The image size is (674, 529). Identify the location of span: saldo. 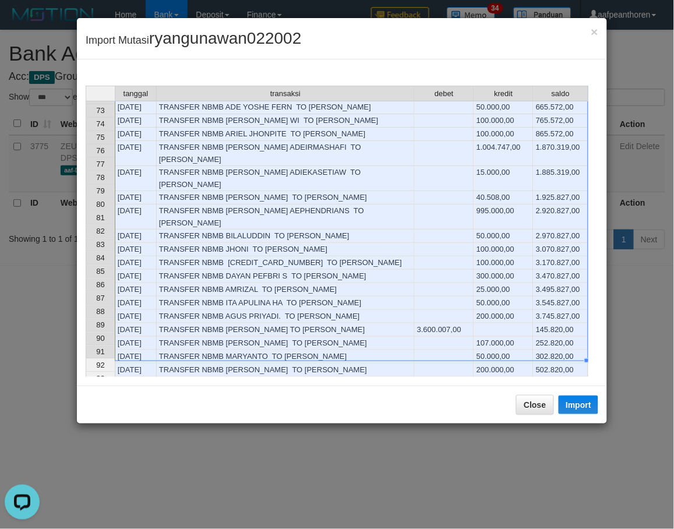
(561, 94).